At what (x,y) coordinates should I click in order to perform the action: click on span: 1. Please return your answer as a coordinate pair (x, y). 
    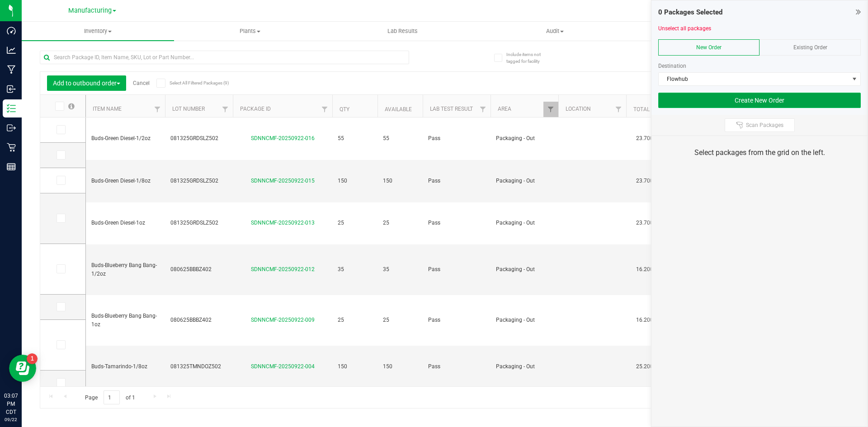
    Looking at the image, I should click on (6, 5).